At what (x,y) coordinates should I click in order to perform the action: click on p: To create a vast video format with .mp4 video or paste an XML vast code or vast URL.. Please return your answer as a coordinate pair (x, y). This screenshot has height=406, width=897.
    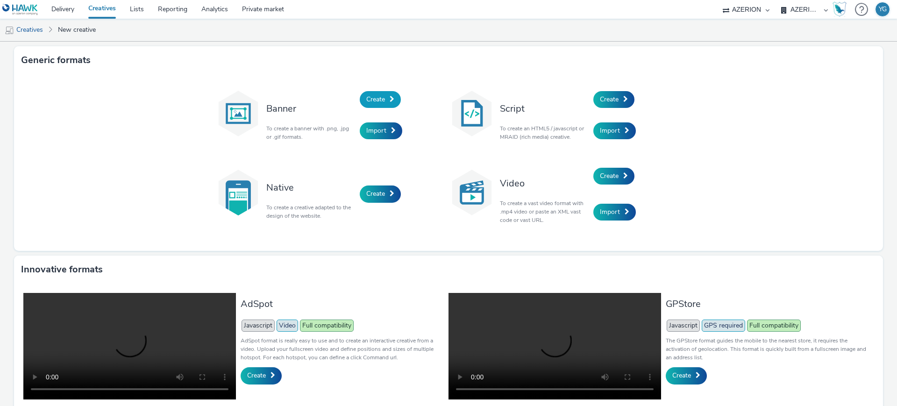
    Looking at the image, I should click on (544, 212).